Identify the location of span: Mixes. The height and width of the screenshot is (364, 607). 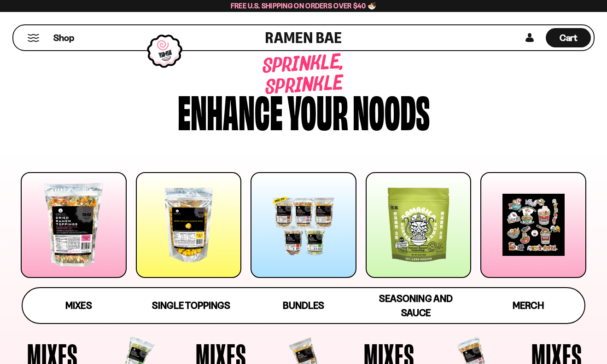
(79, 305).